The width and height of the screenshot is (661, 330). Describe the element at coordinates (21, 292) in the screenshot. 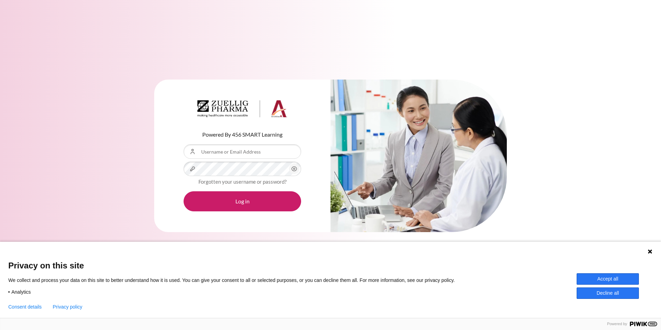

I see `span: Analytics` at that location.